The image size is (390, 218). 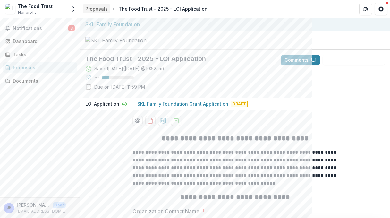 I want to click on button: Open entity switcher, so click(x=73, y=9).